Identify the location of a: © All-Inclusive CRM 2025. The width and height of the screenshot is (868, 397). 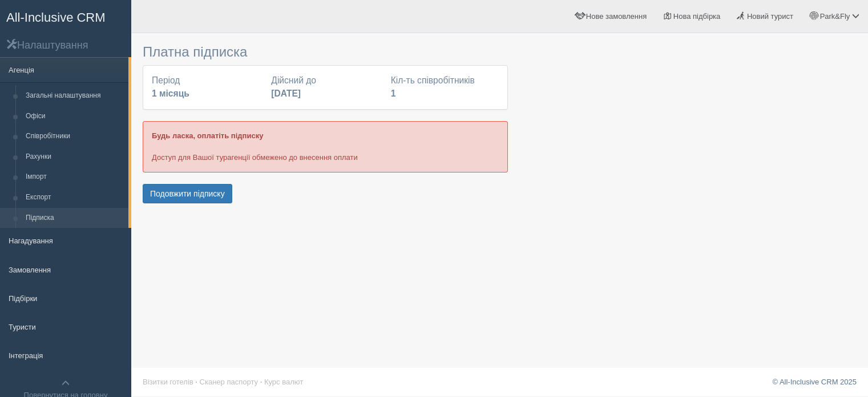
(815, 382).